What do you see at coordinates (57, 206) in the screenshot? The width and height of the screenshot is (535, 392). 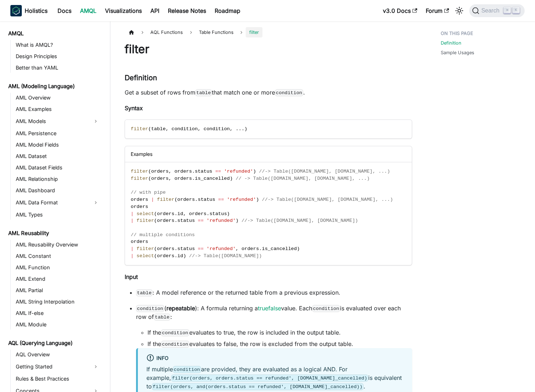 I see `nav: Docs sidebar` at bounding box center [57, 206].